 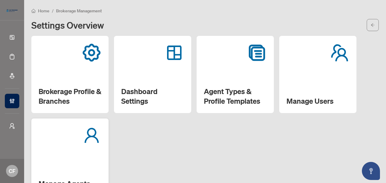 I want to click on span: user-switch, so click(x=12, y=126).